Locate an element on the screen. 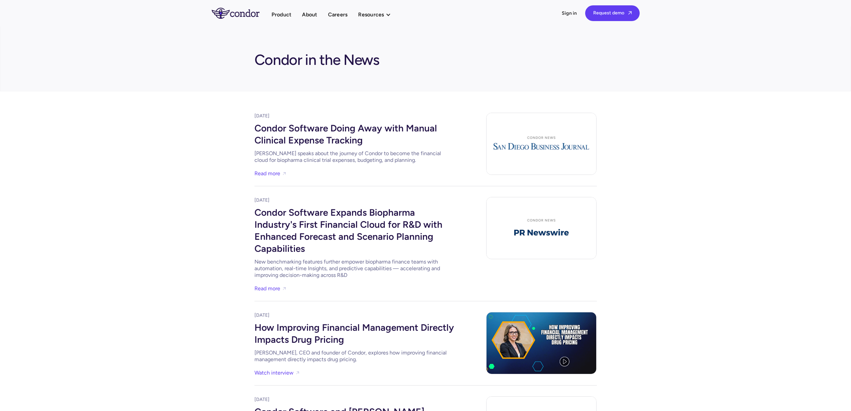  a: Request demo is located at coordinates (612, 13).